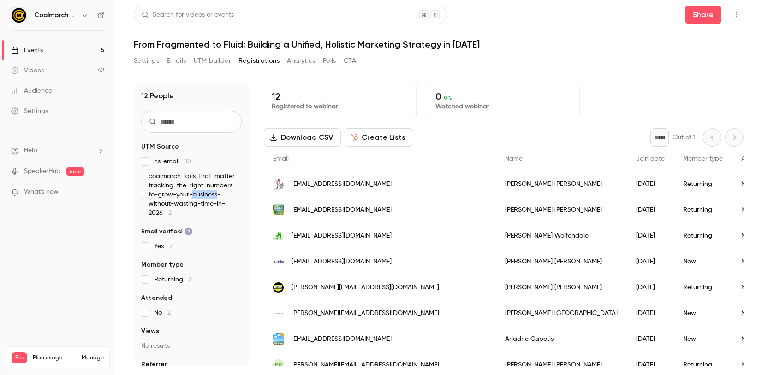  I want to click on img: intrusionpest.com, so click(279, 184).